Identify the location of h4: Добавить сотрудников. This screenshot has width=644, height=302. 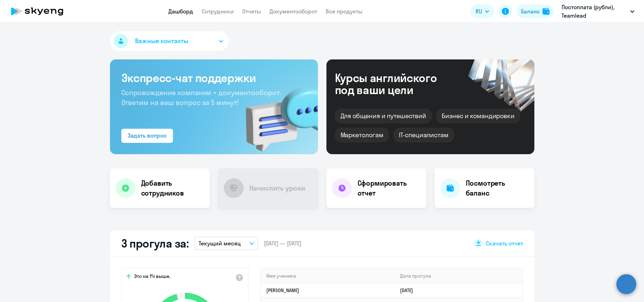
(173, 188).